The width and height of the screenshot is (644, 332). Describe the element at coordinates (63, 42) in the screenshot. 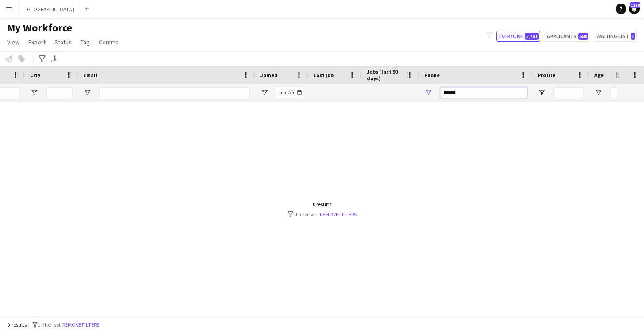

I see `span: Status` at that location.